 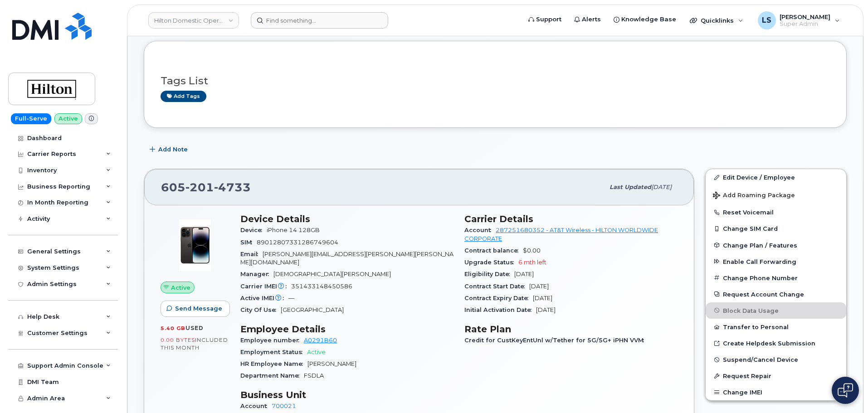 What do you see at coordinates (170, 150) in the screenshot?
I see `button: Add Note` at bounding box center [170, 150].